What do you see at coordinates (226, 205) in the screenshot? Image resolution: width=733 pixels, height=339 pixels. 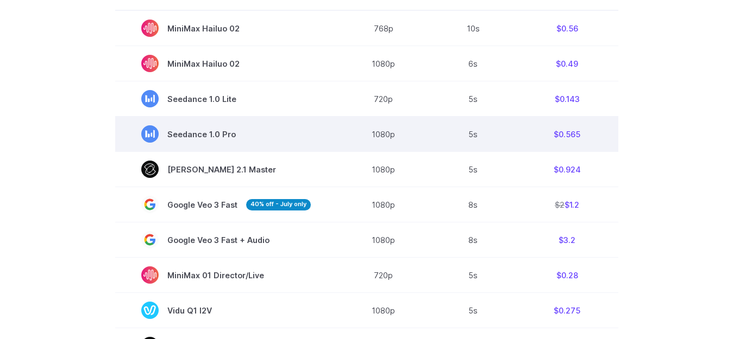 I see `span: Google Veo 3 Fast` at bounding box center [226, 205].